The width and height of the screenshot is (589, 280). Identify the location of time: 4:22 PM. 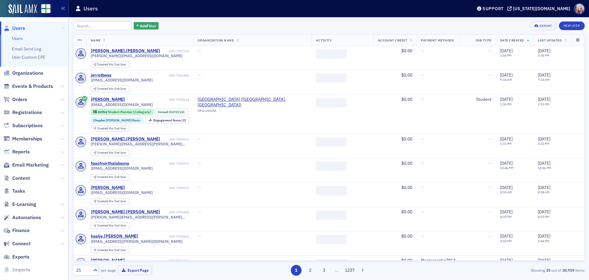
(544, 143).